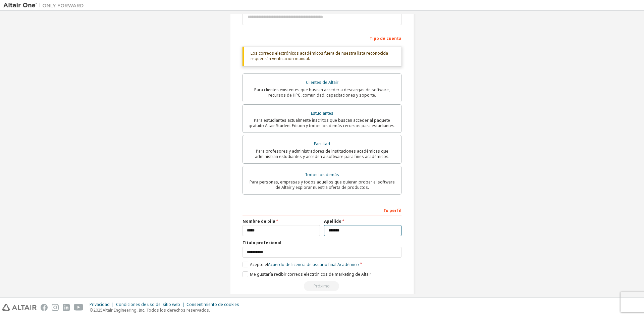  Describe the element at coordinates (45, 5) in the screenshot. I see `img: Altair Uno` at that location.